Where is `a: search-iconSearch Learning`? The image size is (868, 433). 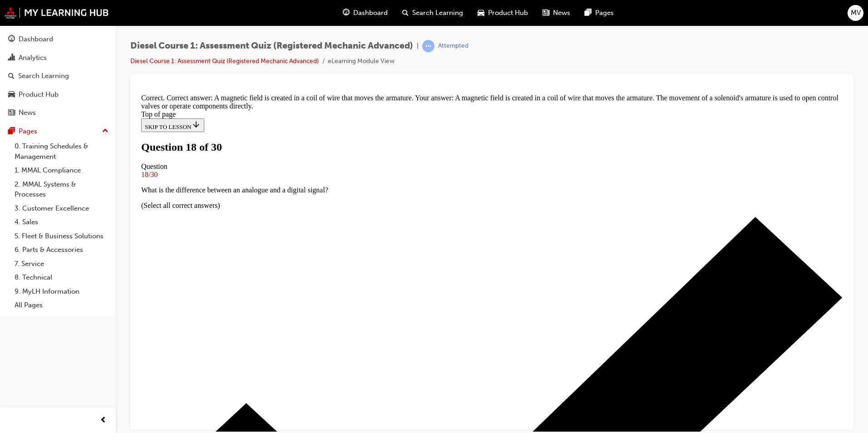
a: search-iconSearch Learning is located at coordinates (433, 13).